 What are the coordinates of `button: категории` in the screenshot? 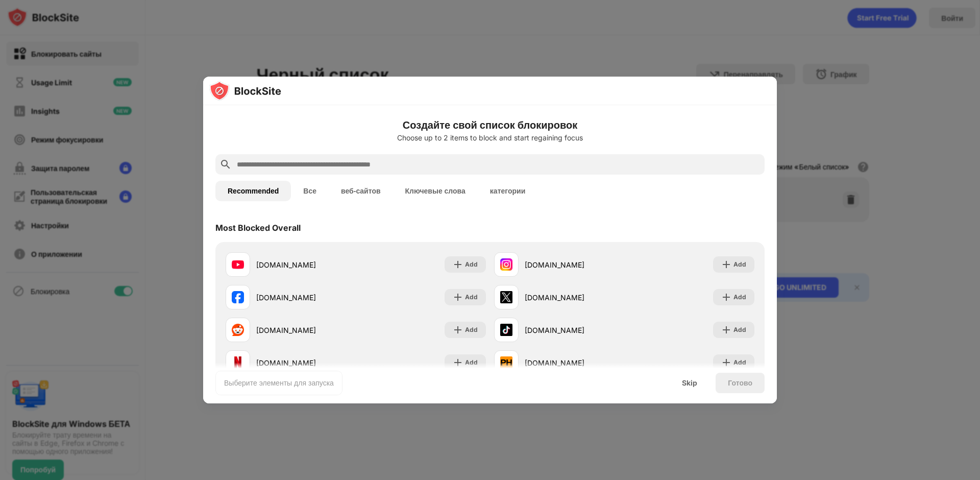 It's located at (508, 191).